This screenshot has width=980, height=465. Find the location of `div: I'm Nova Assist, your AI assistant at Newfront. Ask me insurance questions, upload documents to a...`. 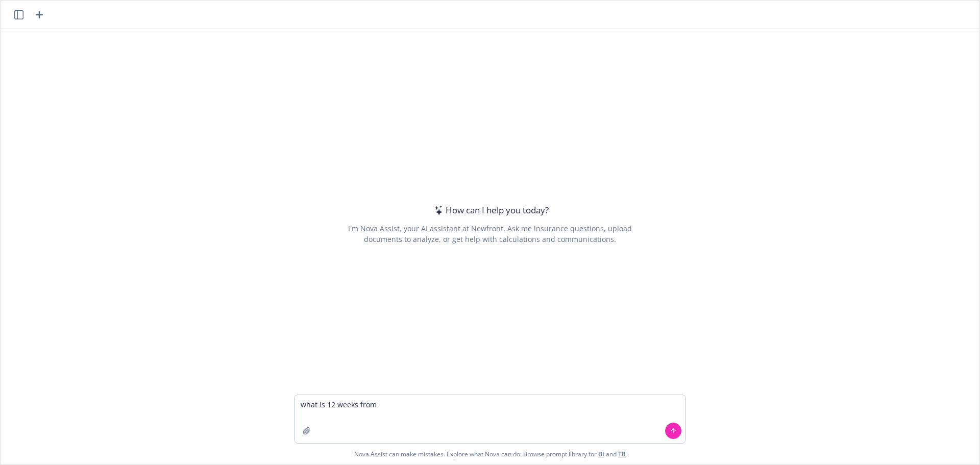

div: I'm Nova Assist, your AI assistant at Newfront. Ask me insurance questions, upload documents to a... is located at coordinates (490, 234).